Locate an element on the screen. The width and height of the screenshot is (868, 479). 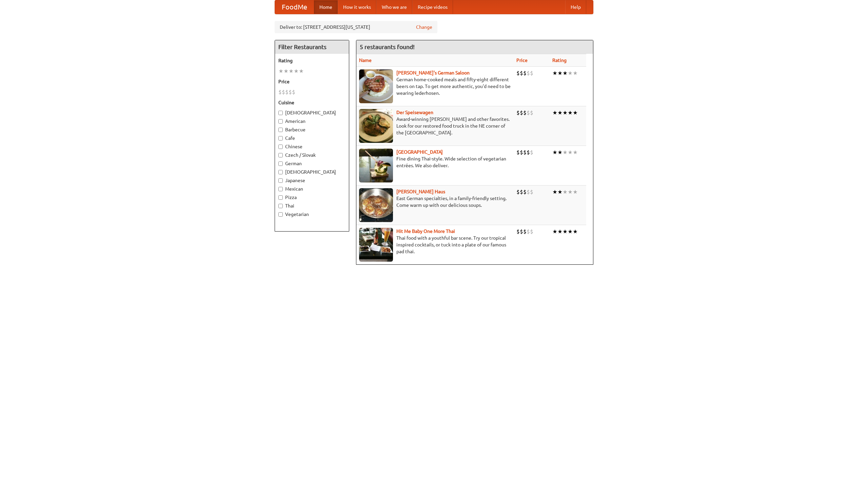
input: Cafe is located at coordinates (280, 138).